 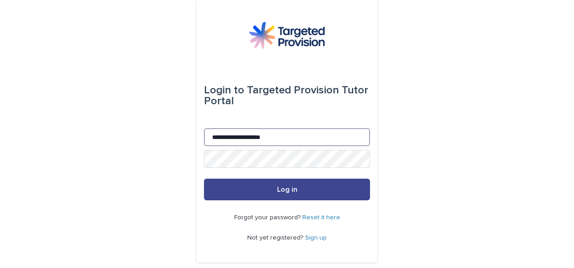 What do you see at coordinates (321, 217) in the screenshot?
I see `a: Reset it here` at bounding box center [321, 217].